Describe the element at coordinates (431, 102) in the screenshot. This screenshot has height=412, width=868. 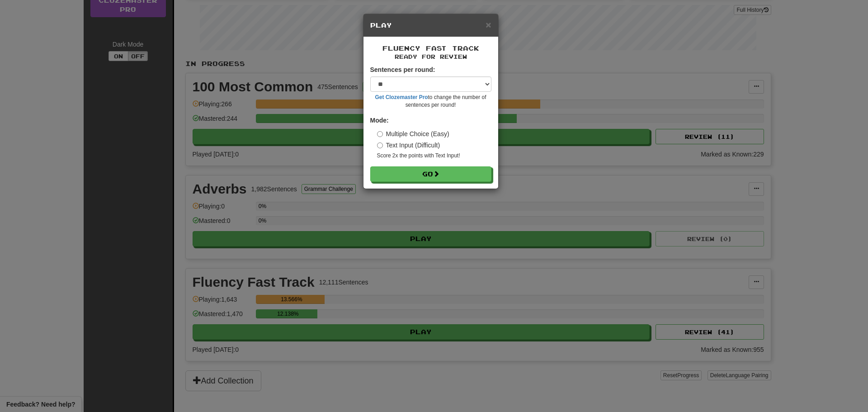
I see `small: to change the number of sentences per round!` at that location.